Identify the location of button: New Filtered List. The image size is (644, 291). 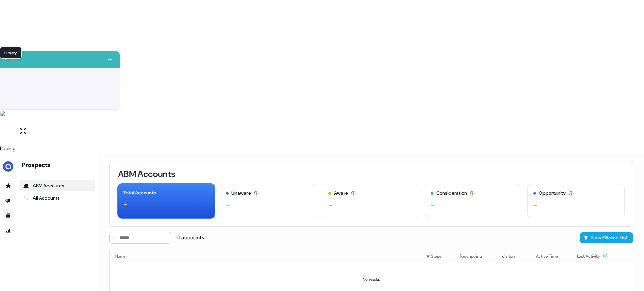
(606, 238).